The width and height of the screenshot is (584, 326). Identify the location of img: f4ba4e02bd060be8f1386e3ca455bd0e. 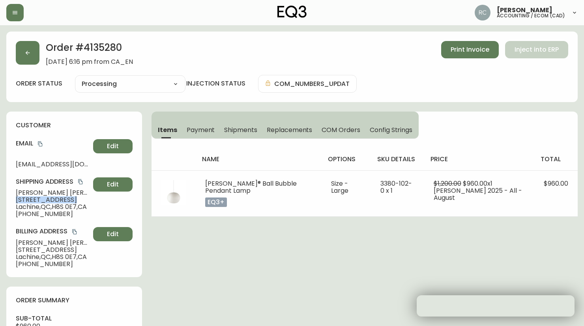
(483, 13).